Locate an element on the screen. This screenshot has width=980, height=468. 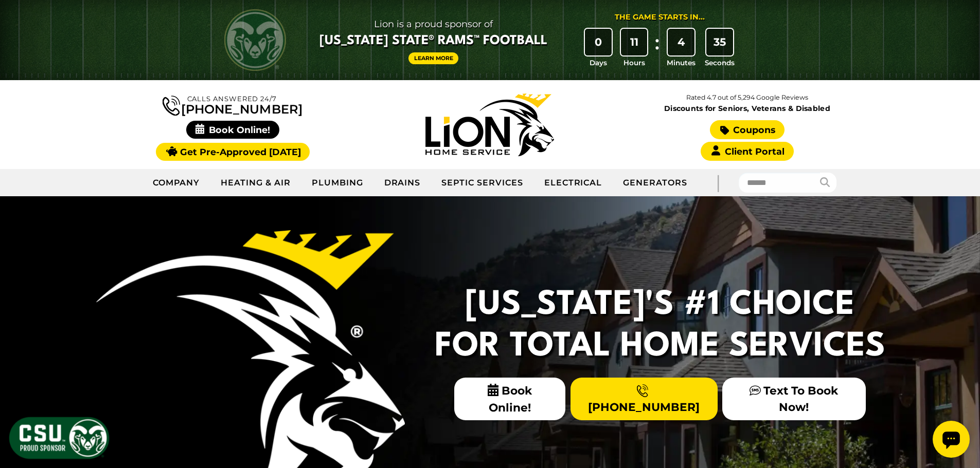
a: Company is located at coordinates (176, 183).